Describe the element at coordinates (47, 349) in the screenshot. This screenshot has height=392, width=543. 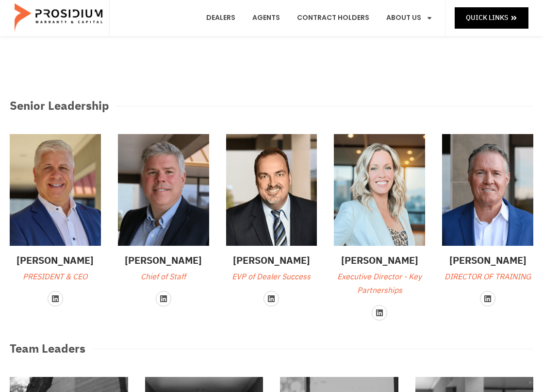
I see `h3: Team Leaders` at that location.